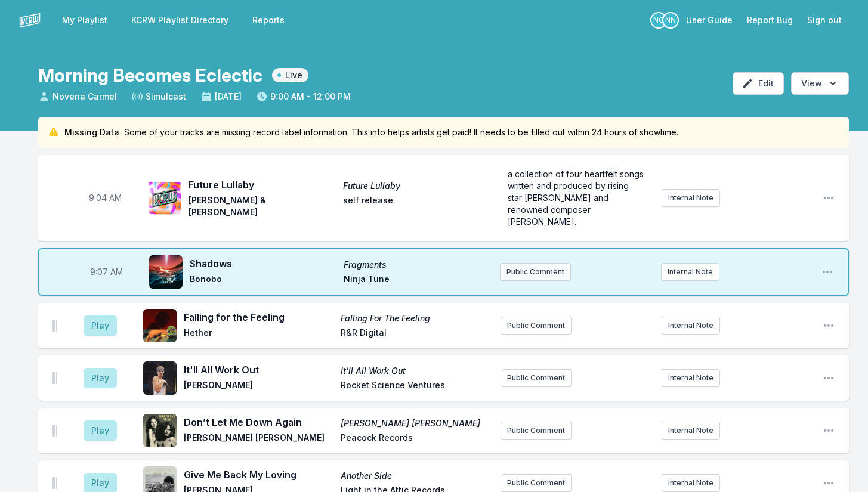 Image resolution: width=868 pixels, height=492 pixels. Describe the element at coordinates (150, 75) in the screenshot. I see `h1: Morning Becomes Eclectic` at that location.